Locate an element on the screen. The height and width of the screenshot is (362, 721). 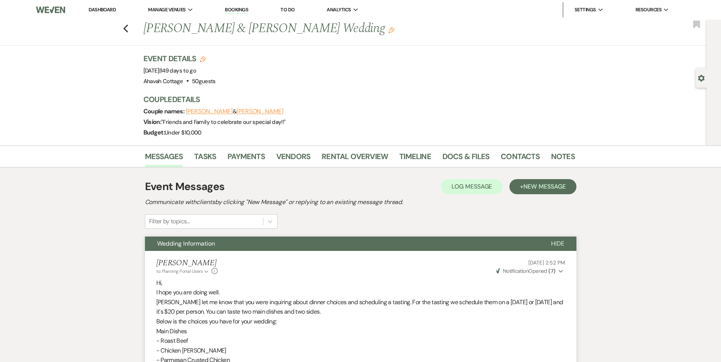
button: NotificationOpened (7) is located at coordinates (530, 271).